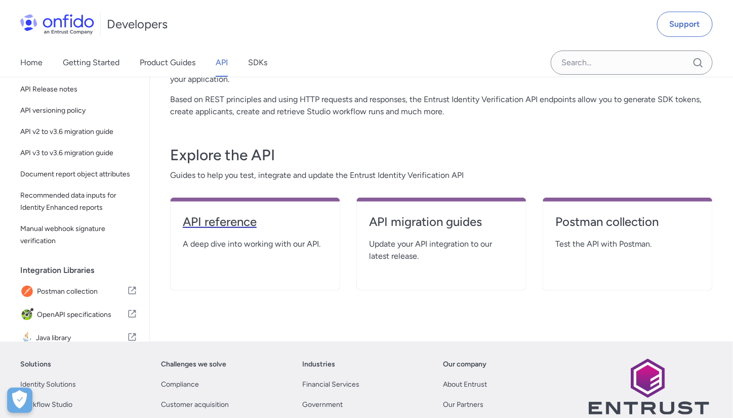  Describe the element at coordinates (464, 365) in the screenshot. I see `a: Our company` at that location.